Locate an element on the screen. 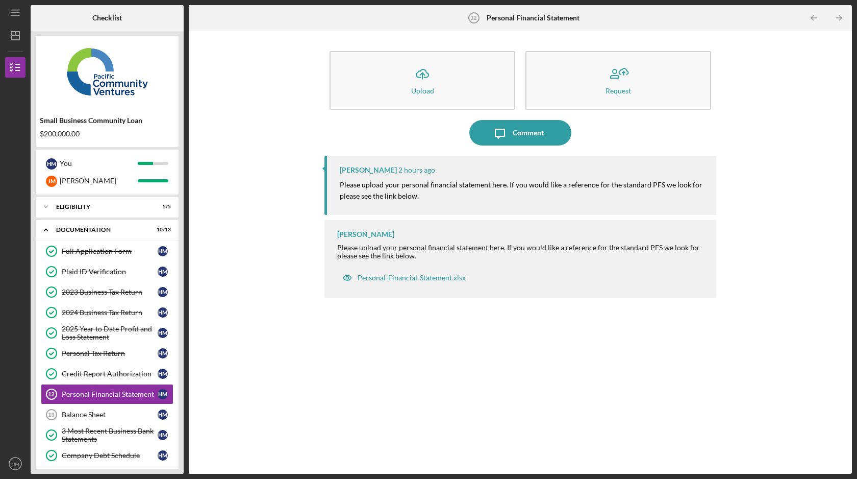 This screenshot has height=479, width=857. b: Personal Financial Statement is located at coordinates (533, 18).